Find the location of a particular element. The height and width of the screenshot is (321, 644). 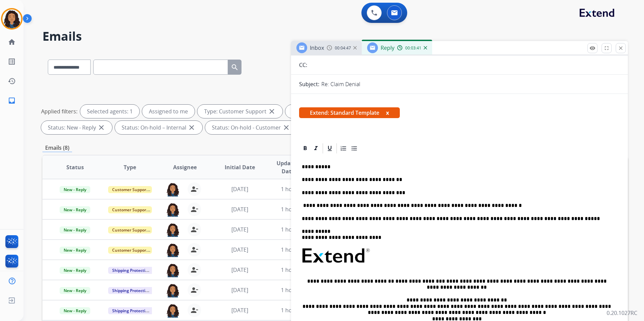

mat-icon: search is located at coordinates (235, 67).